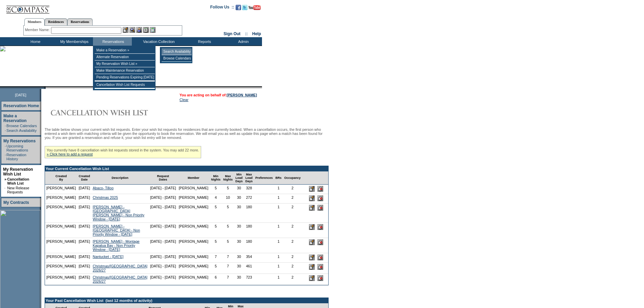 The height and width of the screenshot is (308, 644). I want to click on a: Residences, so click(56, 21).